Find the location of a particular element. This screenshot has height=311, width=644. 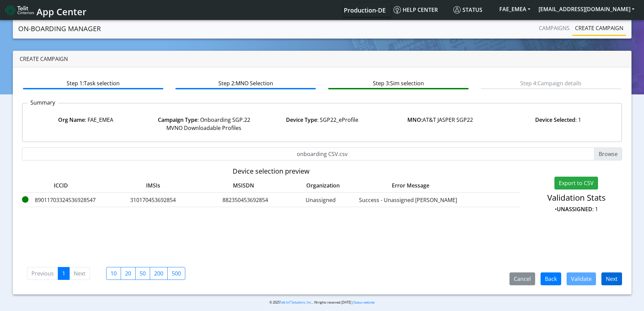

strong: Device Type is located at coordinates (302, 120).